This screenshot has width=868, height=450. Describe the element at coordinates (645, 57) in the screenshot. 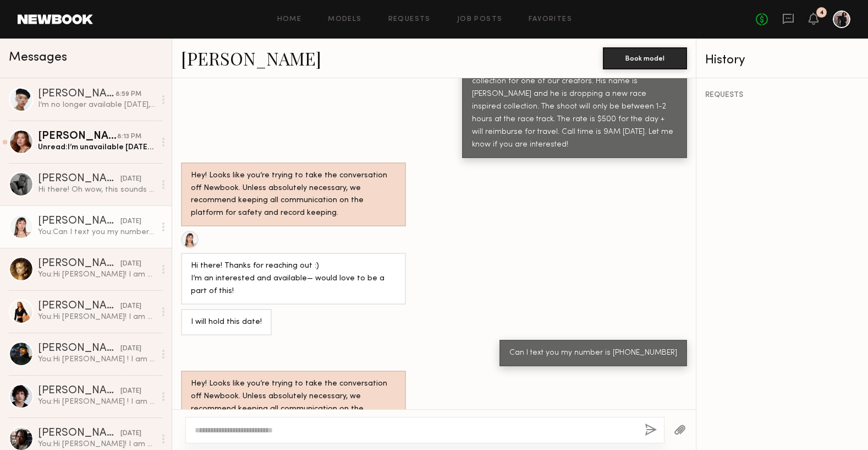

I see `a: Book model` at that location.